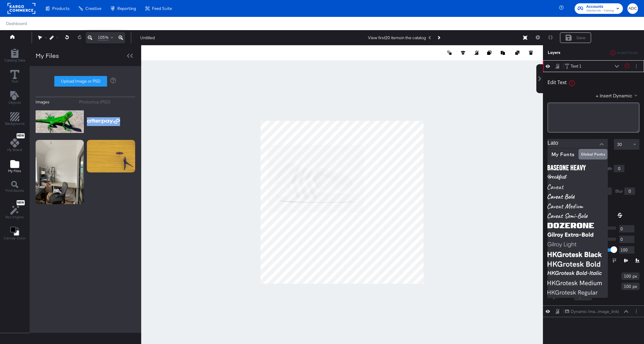 The height and width of the screenshot is (344, 644). I want to click on div: My Files, so click(47, 56).